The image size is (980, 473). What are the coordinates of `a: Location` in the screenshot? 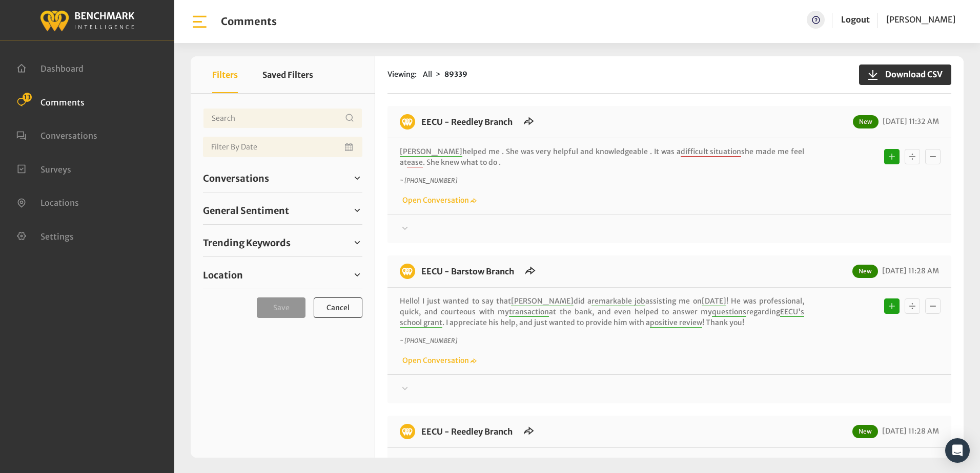 It's located at (282, 275).